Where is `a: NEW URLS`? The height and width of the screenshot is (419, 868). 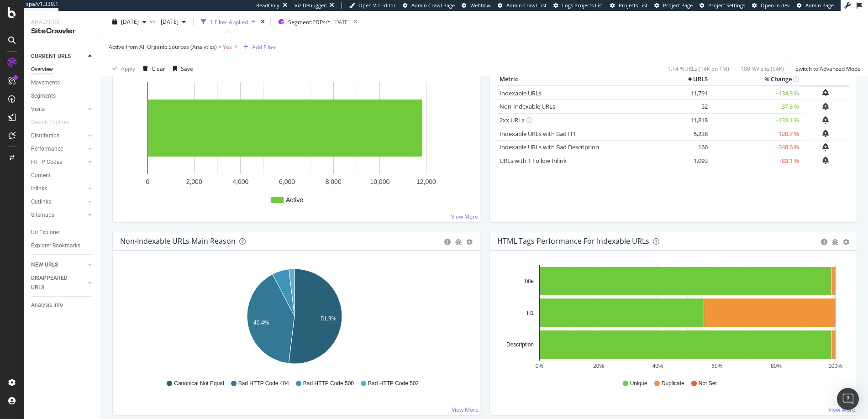
a: NEW URLS is located at coordinates (58, 265).